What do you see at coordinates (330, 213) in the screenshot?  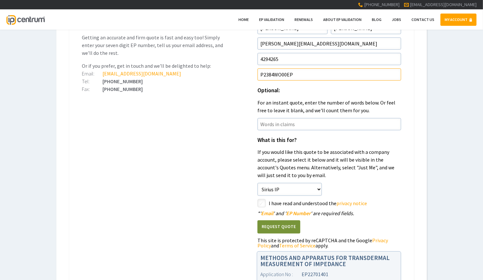 I see `div: ' ' and ' ' are required fields.` at bounding box center [330, 213].